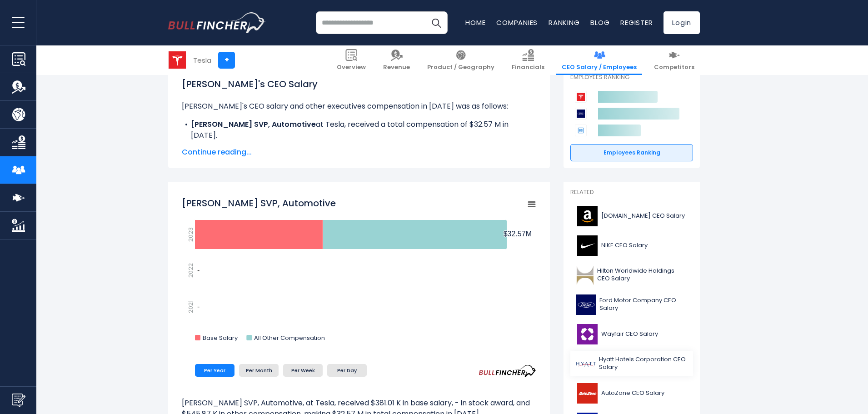 The image size is (868, 414). I want to click on text: 2023, so click(190, 235).